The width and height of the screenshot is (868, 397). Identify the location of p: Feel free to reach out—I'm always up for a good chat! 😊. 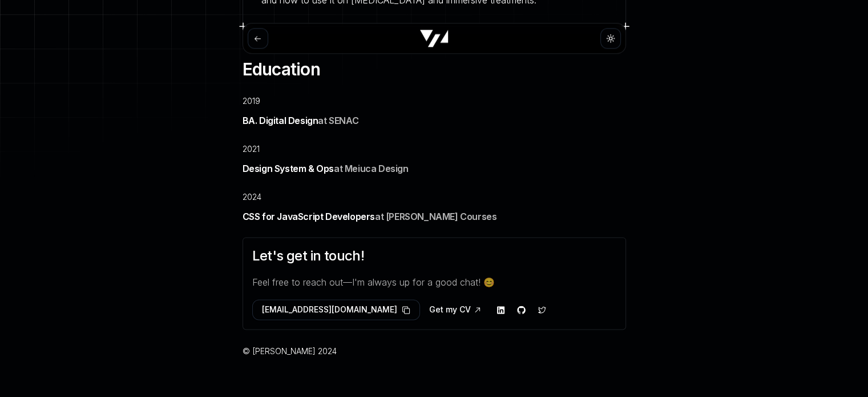
(434, 282).